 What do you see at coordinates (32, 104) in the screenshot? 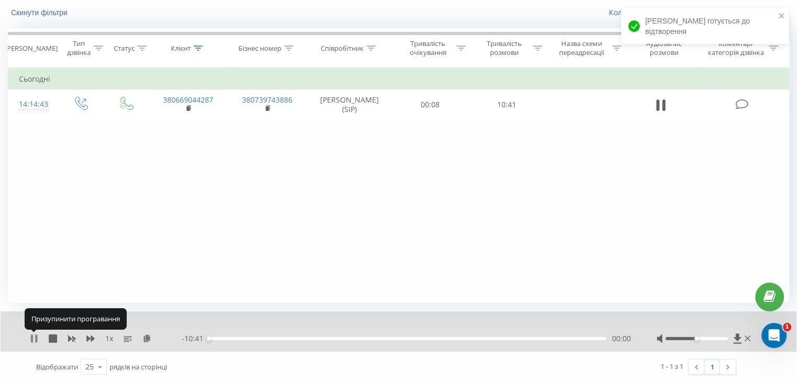
I see `div: 14:14:43` at bounding box center [32, 104].